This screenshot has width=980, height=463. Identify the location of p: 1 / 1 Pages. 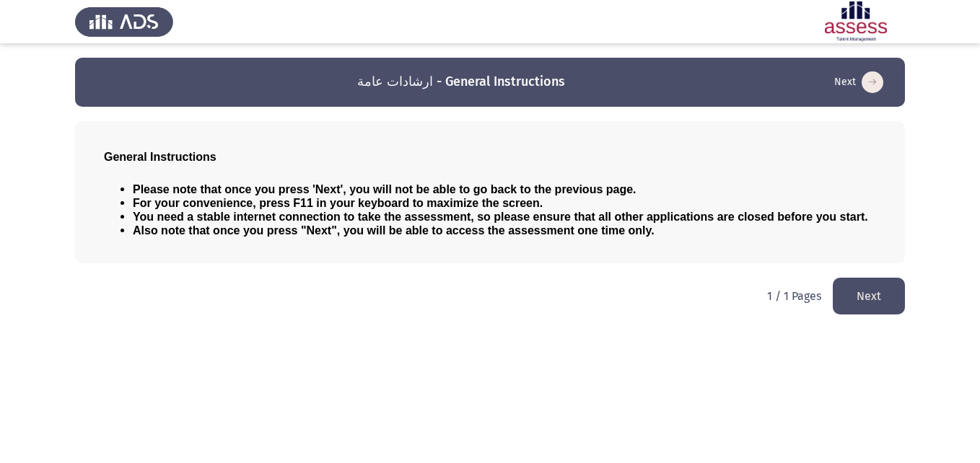
(793, 296).